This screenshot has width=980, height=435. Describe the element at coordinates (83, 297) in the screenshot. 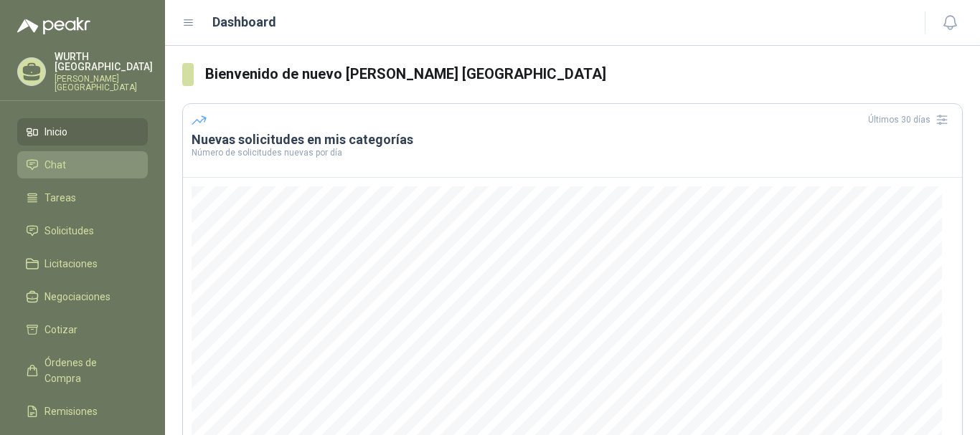

I see `a: Negociaciones` at that location.